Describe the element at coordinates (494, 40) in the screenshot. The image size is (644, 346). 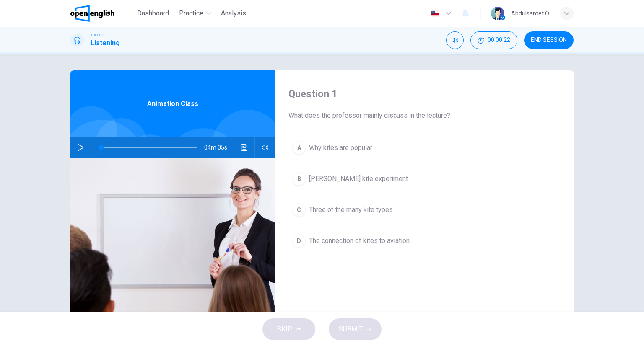
I see `button: 00:00:22` at that location.